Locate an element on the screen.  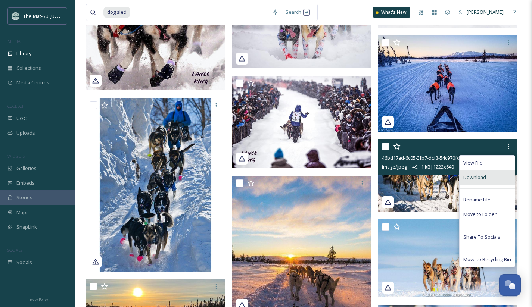
span: Embeds is located at coordinates (25, 183).